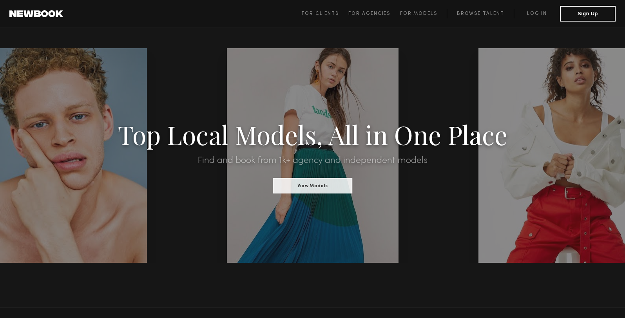  What do you see at coordinates (480, 14) in the screenshot?
I see `a: Browse Talent` at bounding box center [480, 14].